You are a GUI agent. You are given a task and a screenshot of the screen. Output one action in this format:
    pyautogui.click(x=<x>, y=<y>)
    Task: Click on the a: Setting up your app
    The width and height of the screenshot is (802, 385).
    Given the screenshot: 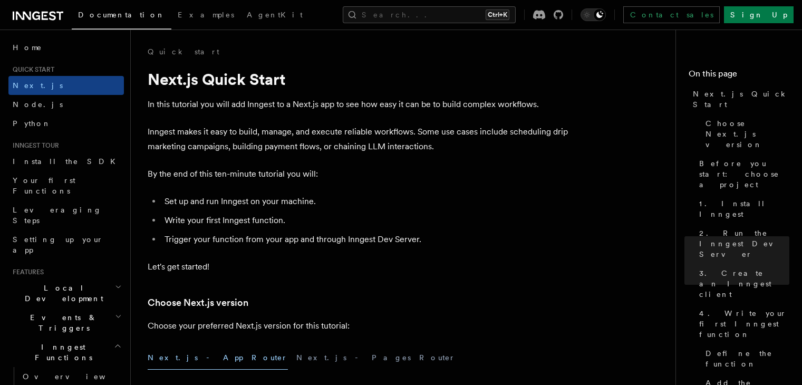 What is the action you would take?
    pyautogui.click(x=66, y=245)
    